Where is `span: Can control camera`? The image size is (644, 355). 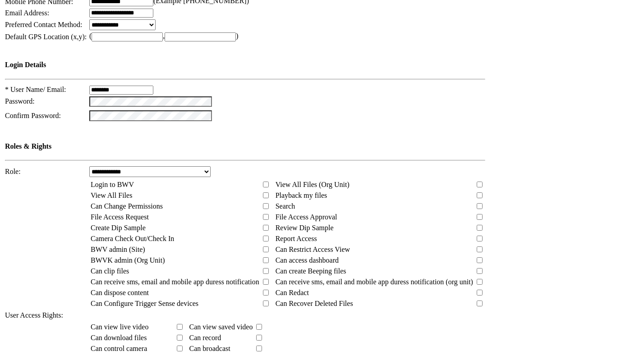
span: Can control camera is located at coordinates (118, 348).